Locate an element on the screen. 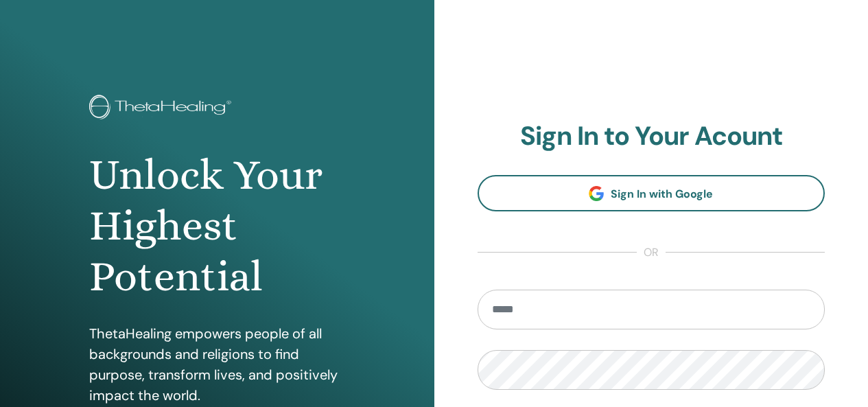 Image resolution: width=868 pixels, height=407 pixels. p: ThetaHealing empowers people of all backgrounds and religions to find purpose, transform lives, a... is located at coordinates (217, 365).